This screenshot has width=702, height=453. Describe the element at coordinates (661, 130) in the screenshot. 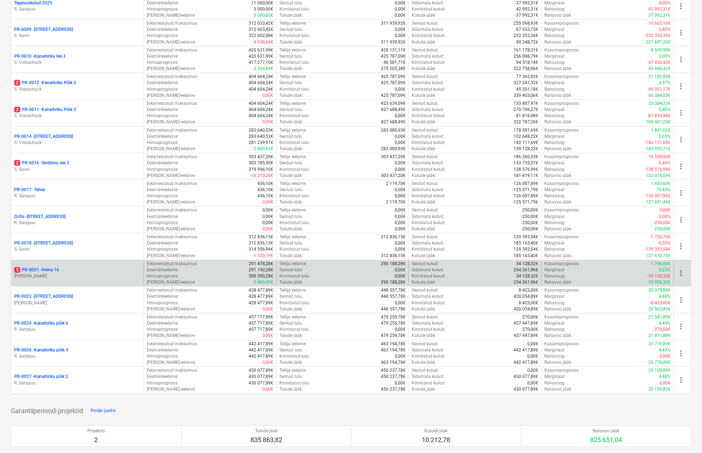

I see `p: 1 841,02€` at that location.